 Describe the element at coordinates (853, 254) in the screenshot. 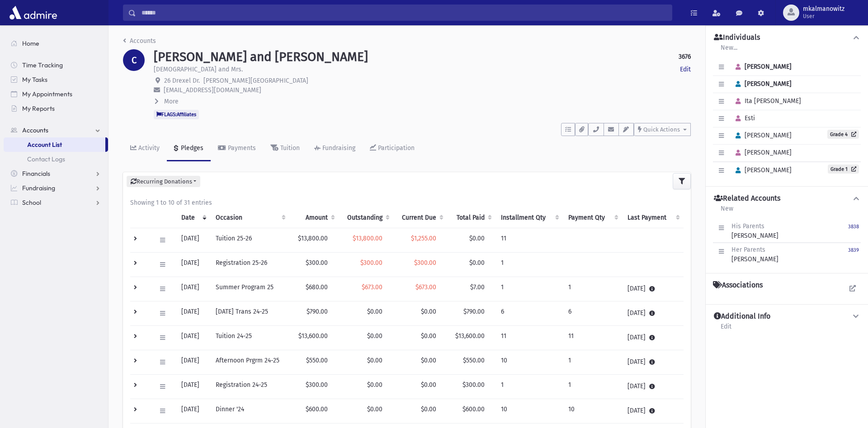

I see `a: 3839` at that location.